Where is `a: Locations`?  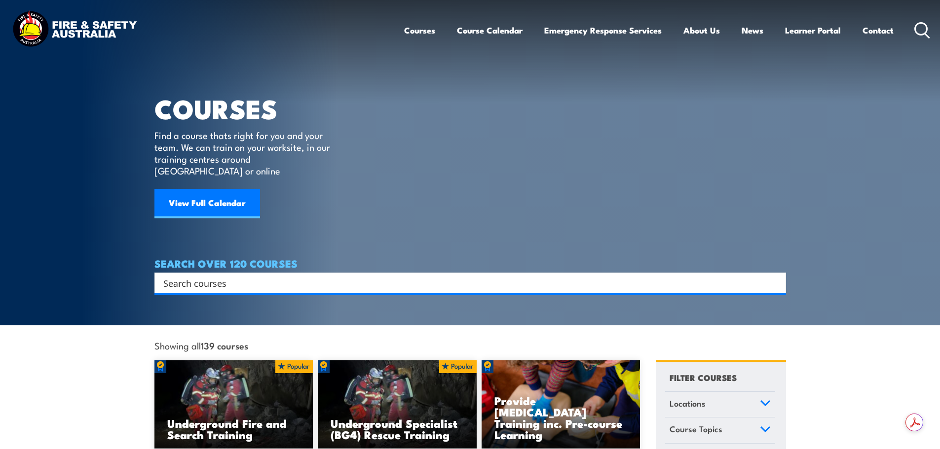 a: Locations is located at coordinates (720, 405).